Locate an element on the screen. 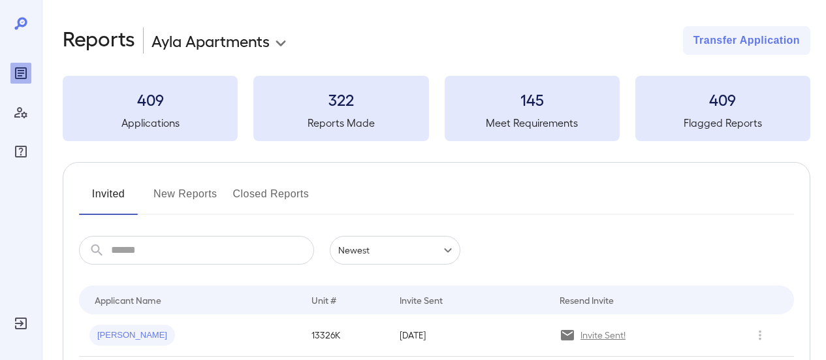 This screenshot has width=826, height=360. h5: Flagged Reports is located at coordinates (723, 123).